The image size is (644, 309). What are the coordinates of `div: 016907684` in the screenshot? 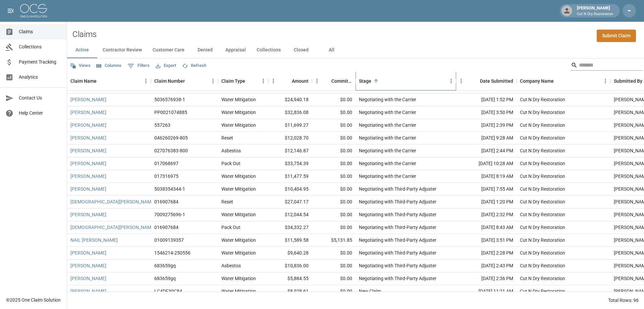 It's located at (167, 227).